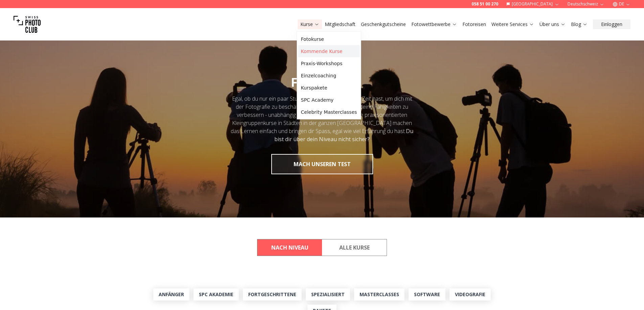  I want to click on a: Blog, so click(579, 24).